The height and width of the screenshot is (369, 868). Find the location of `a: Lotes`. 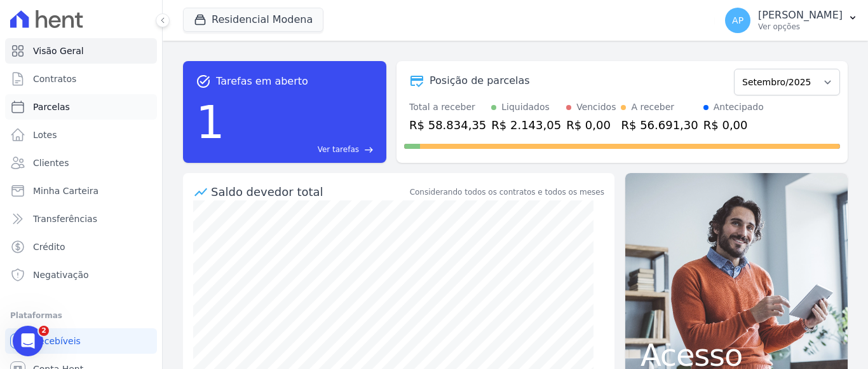

a: Lotes is located at coordinates (81, 135).